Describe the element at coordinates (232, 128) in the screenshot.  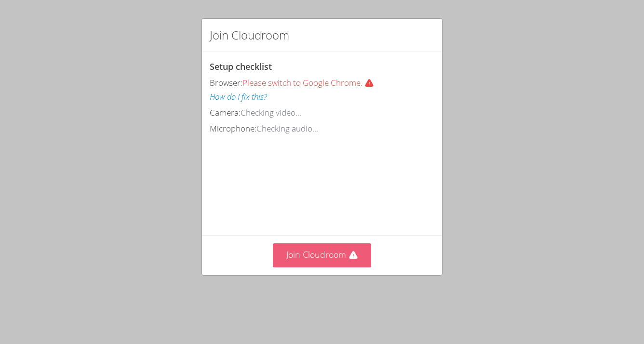
I see `span: Microphone:` at that location.